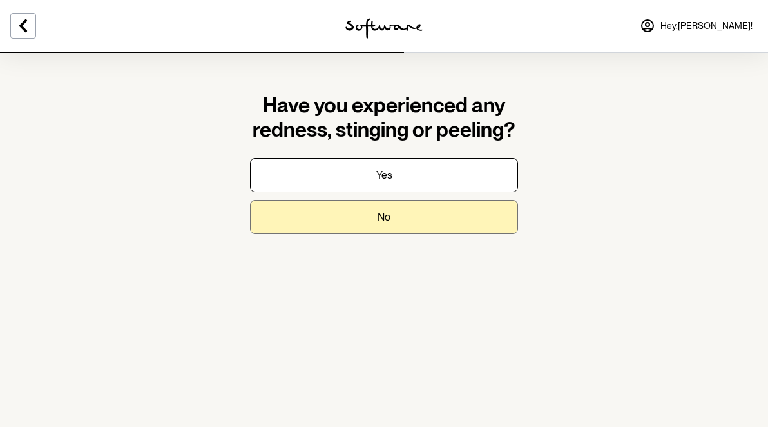 The height and width of the screenshot is (427, 768). I want to click on h1: Have you experienced any redness, stinging or peeling?, so click(384, 117).